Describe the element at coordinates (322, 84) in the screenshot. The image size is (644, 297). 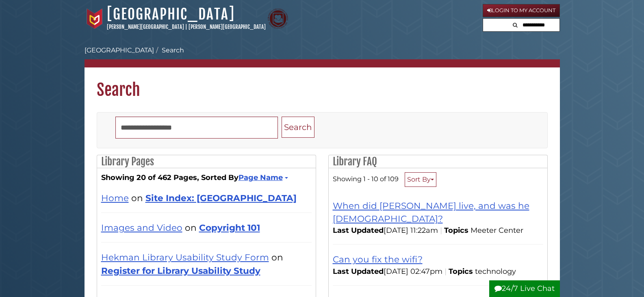
I see `h1: Search` at that location.